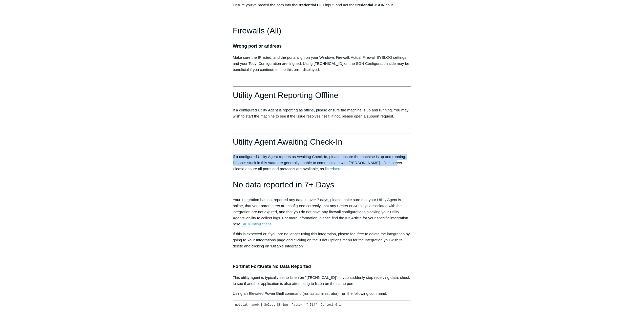  What do you see at coordinates (322, 240) in the screenshot?
I see `p: If this is expected or if you are no longer using this integration, please feel free to delete th...` at bounding box center [322, 240].